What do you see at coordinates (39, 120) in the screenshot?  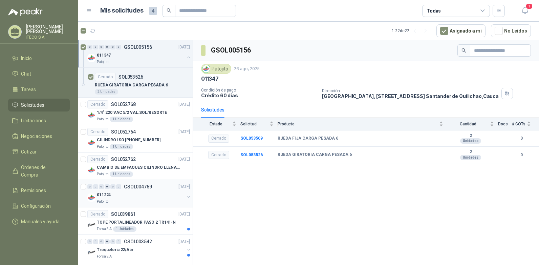 I see `a: Licitaciones` at bounding box center [39, 120].